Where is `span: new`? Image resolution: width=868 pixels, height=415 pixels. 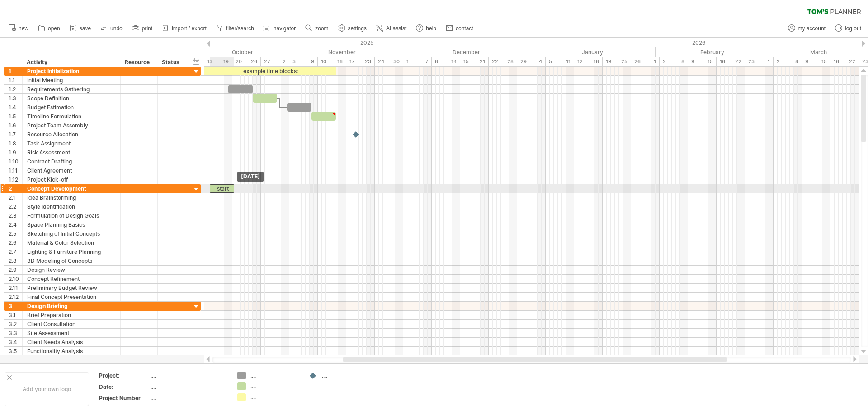 span: new is located at coordinates (23, 28).